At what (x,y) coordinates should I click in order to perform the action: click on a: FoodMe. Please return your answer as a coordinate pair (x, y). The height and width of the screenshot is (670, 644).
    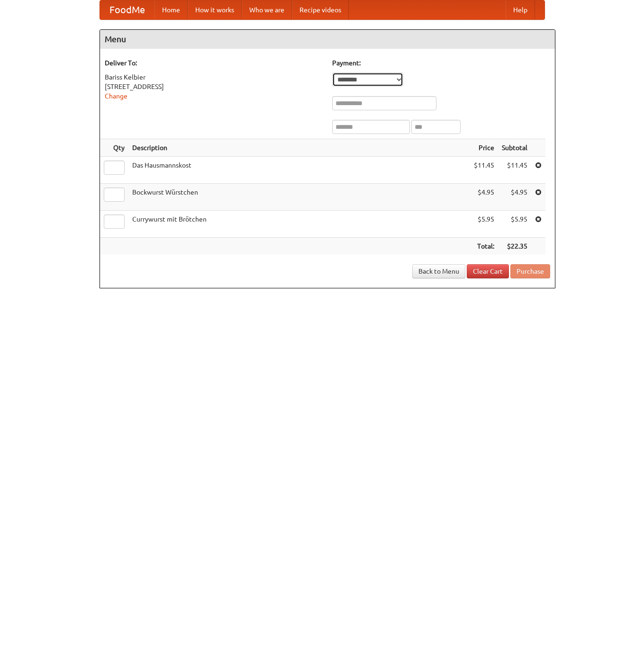
    Looking at the image, I should click on (127, 10).